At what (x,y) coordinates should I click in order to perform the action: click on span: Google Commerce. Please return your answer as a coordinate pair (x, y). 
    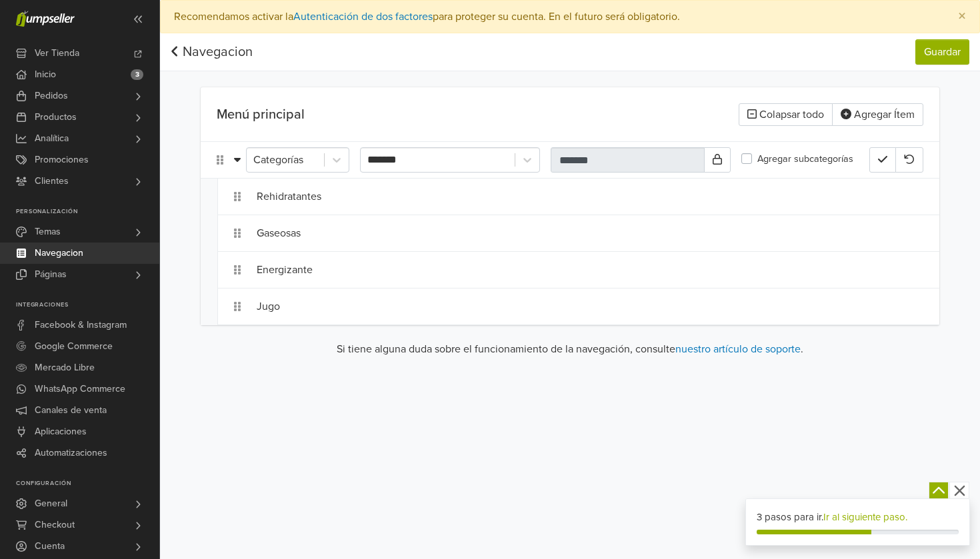
    Looking at the image, I should click on (74, 346).